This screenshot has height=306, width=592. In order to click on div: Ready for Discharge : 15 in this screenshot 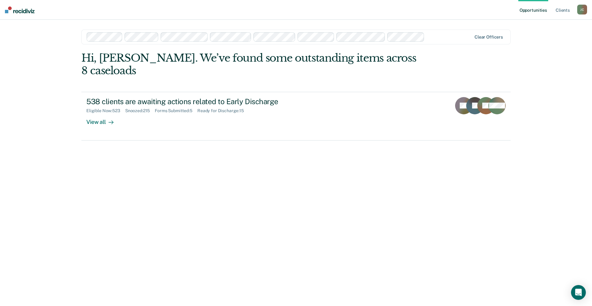, I will do `click(223, 111)`.